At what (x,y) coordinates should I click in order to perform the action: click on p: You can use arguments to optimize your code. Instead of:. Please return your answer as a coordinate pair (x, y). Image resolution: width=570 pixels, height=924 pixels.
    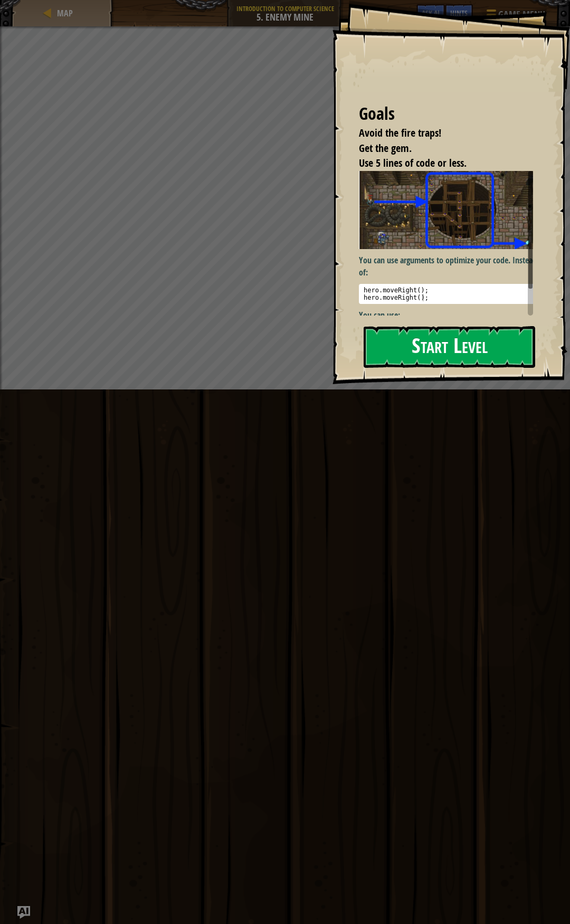
    Looking at the image, I should click on (449, 266).